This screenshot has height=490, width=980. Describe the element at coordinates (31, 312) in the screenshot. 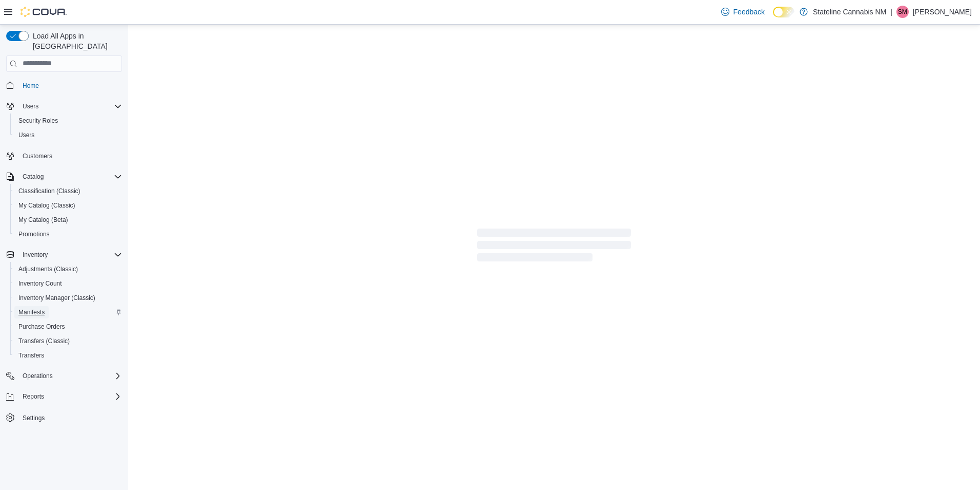

I see `a: Manifests` at that location.